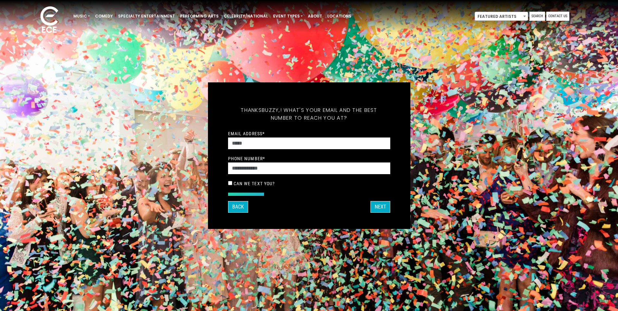  What do you see at coordinates (254, 184) in the screenshot?
I see `label: Can we text you?` at bounding box center [254, 184].